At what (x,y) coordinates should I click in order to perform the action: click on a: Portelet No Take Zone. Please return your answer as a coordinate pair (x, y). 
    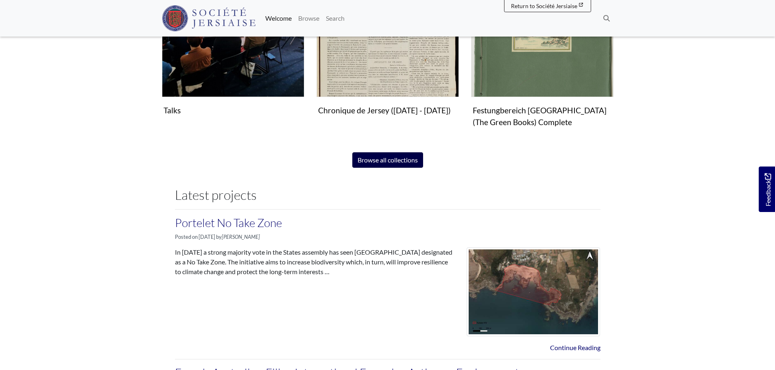
    Looking at the image, I should click on (228, 223).